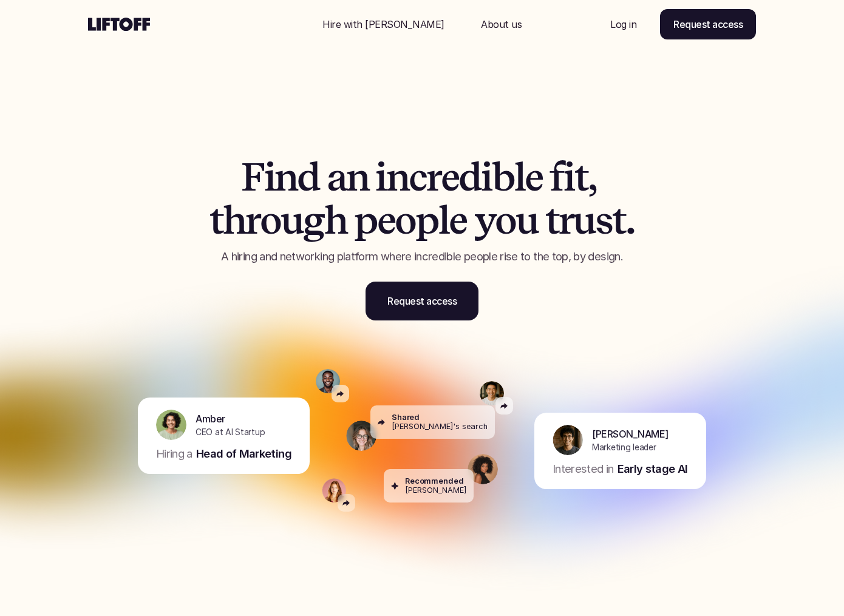 Image resolution: width=844 pixels, height=616 pixels. I want to click on p: Head of Marketing, so click(243, 454).